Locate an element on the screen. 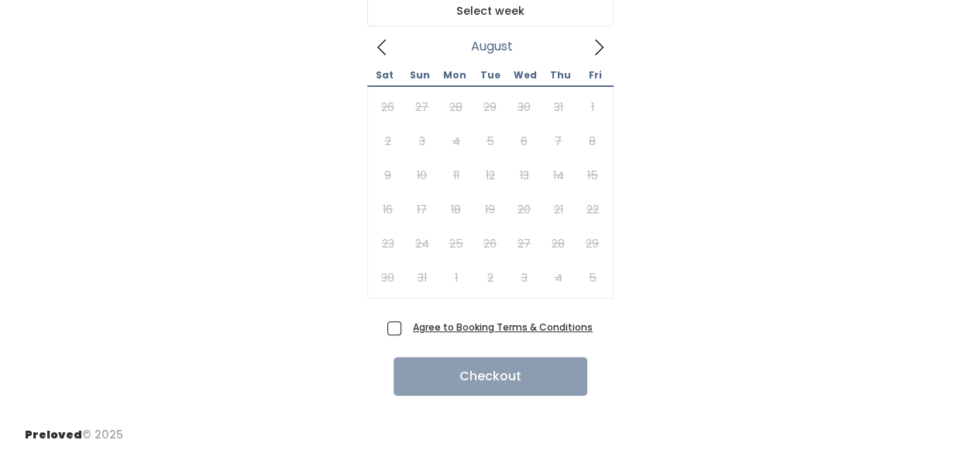 Image resolution: width=980 pixels, height=454 pixels. a: Agree to Booking Terms & Conditions is located at coordinates (502, 326).